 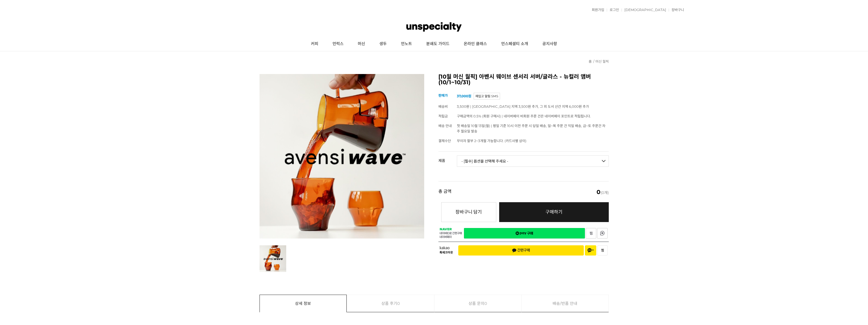 What do you see at coordinates (492, 141) in the screenshot?
I see `span: 무이자 할부 2~3개월 가능합니다. (카드사별 상이)` at bounding box center [492, 141].